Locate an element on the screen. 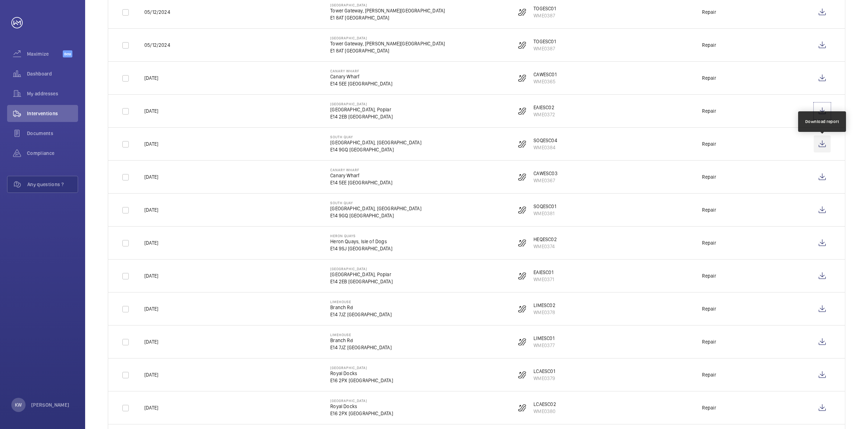 This screenshot has width=868, height=429. span: Documents is located at coordinates (52, 133).